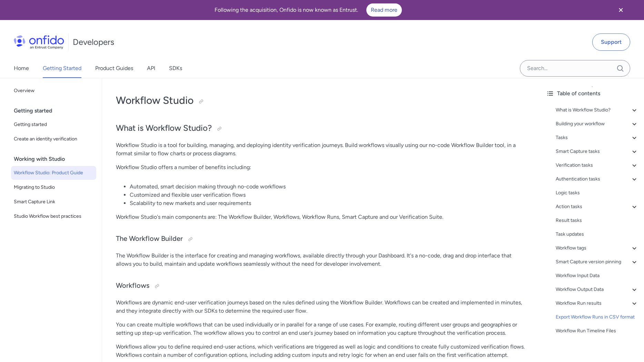 This screenshot has width=644, height=362. I want to click on a: Smart Capture version pinning, so click(597, 262).